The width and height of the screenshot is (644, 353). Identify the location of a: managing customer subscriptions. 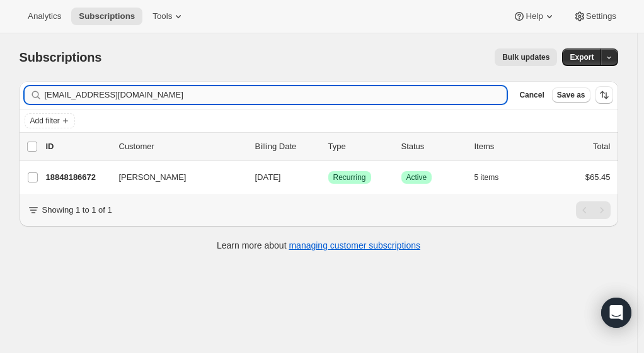
(354, 246).